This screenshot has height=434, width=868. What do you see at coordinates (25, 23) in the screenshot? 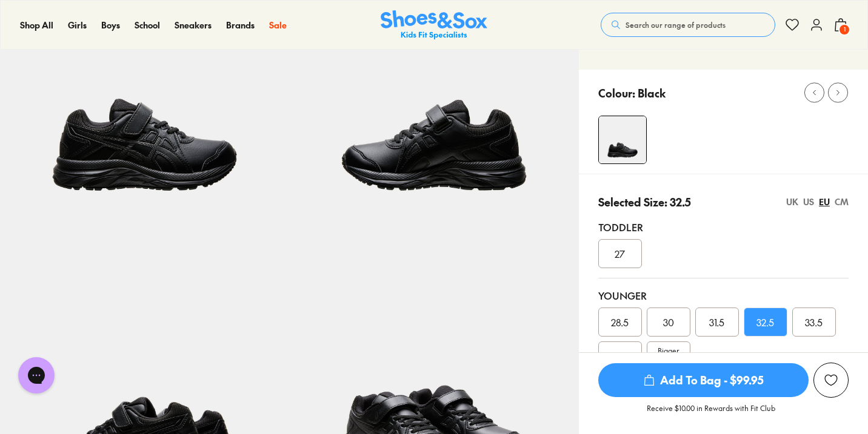
I see `button: Open gorgias live chat` at bounding box center [25, 23].